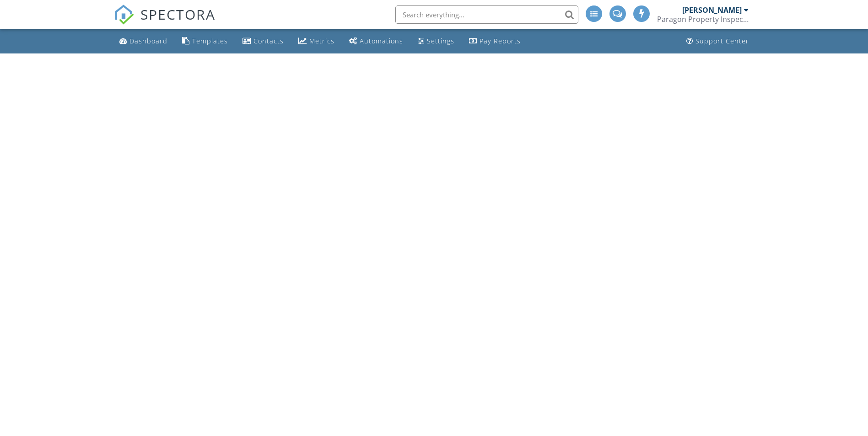 The image size is (868, 436). What do you see at coordinates (316, 41) in the screenshot?
I see `a: Metrics` at bounding box center [316, 41].